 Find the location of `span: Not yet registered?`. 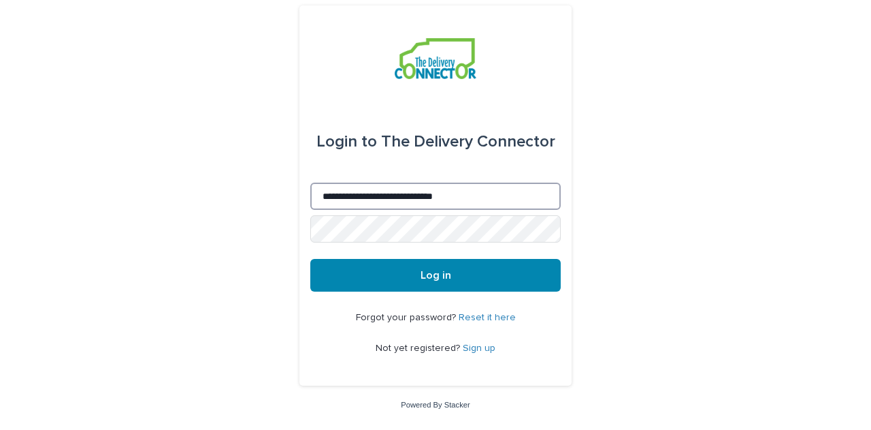

span: Not yet registered? is located at coordinates (419, 348).